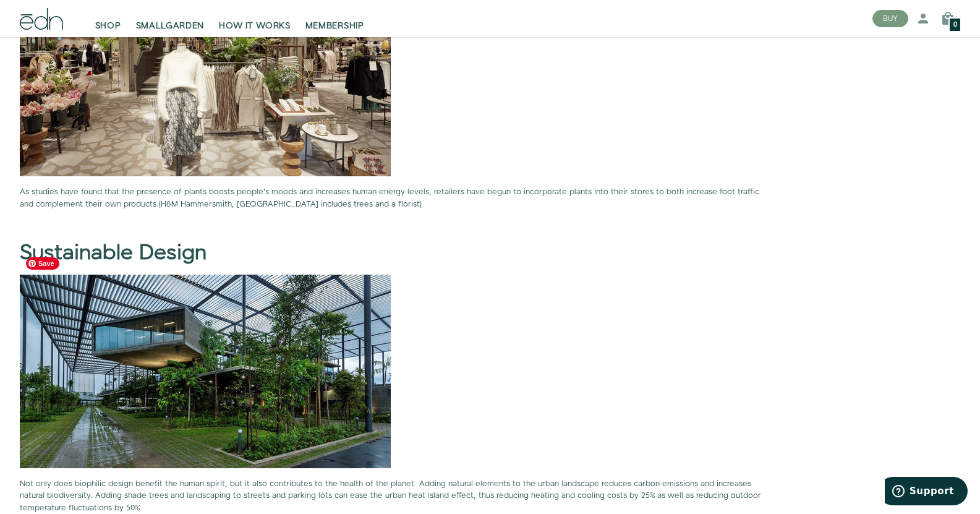 Image resolution: width=980 pixels, height=514 pixels. Describe the element at coordinates (43, 264) in the screenshot. I see `span: Save` at that location.